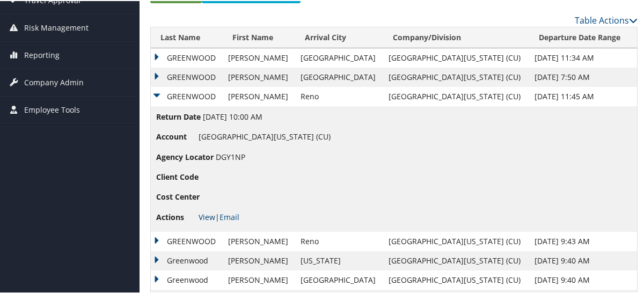 The image size is (644, 293). Describe the element at coordinates (177, 176) in the screenshot. I see `span: Client Code` at that location.